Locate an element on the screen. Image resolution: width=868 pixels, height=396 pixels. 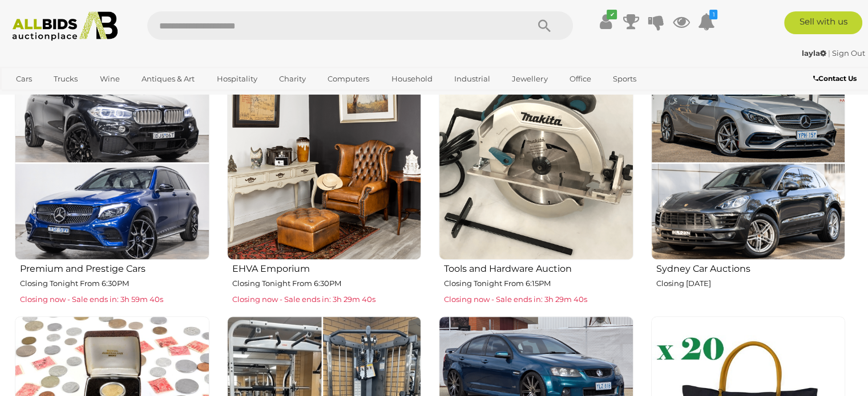
a: Contact Us is located at coordinates (836, 79).